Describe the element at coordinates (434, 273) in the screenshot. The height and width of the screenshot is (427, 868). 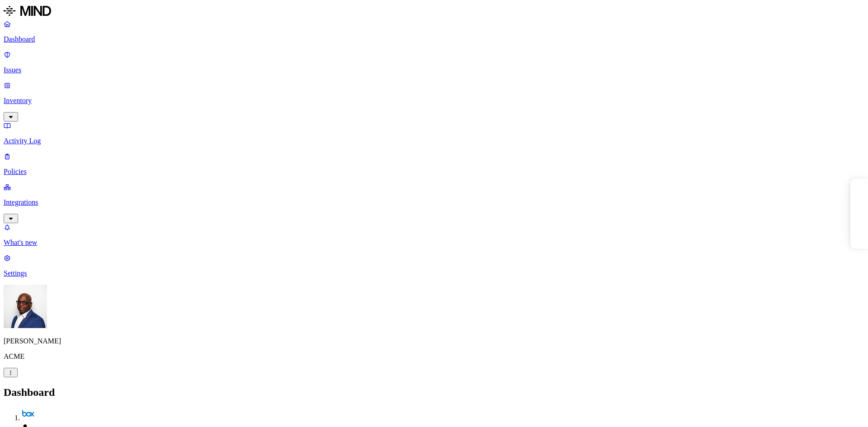
I see `p: Settings` at that location.